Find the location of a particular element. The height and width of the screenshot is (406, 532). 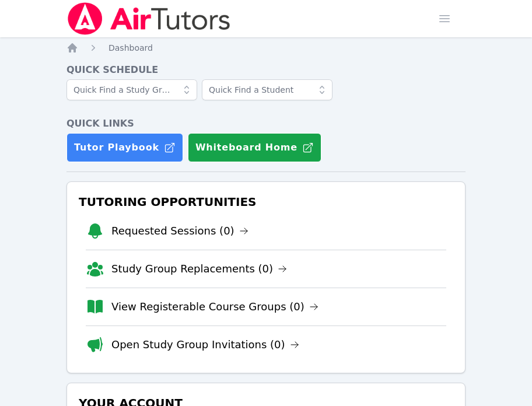

h3: Tutoring Opportunities is located at coordinates (266, 201).